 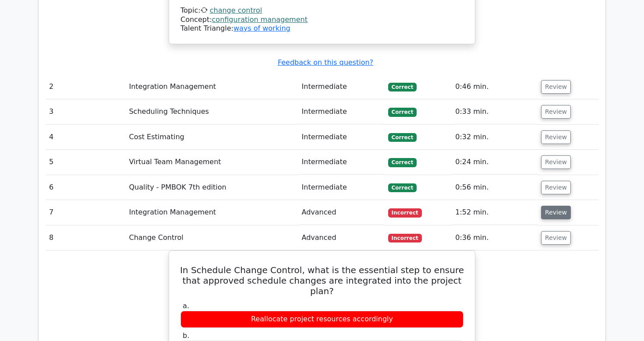 What do you see at coordinates (495, 87) in the screenshot?
I see `td: 0:46 min.` at bounding box center [495, 87].